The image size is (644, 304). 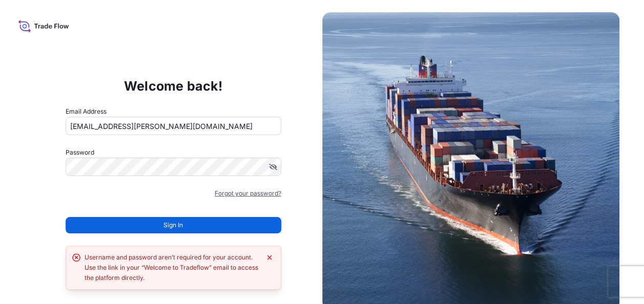 I want to click on button: Dismiss error, so click(x=269, y=257).